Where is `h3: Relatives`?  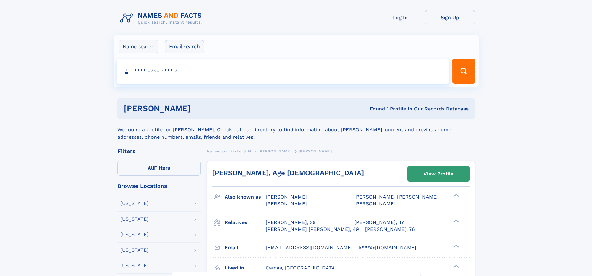 h3: Relatives is located at coordinates (245, 222).